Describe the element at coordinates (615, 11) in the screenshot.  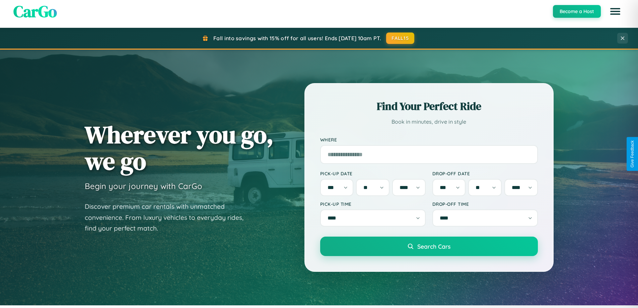
I see `button: Open menu` at that location.